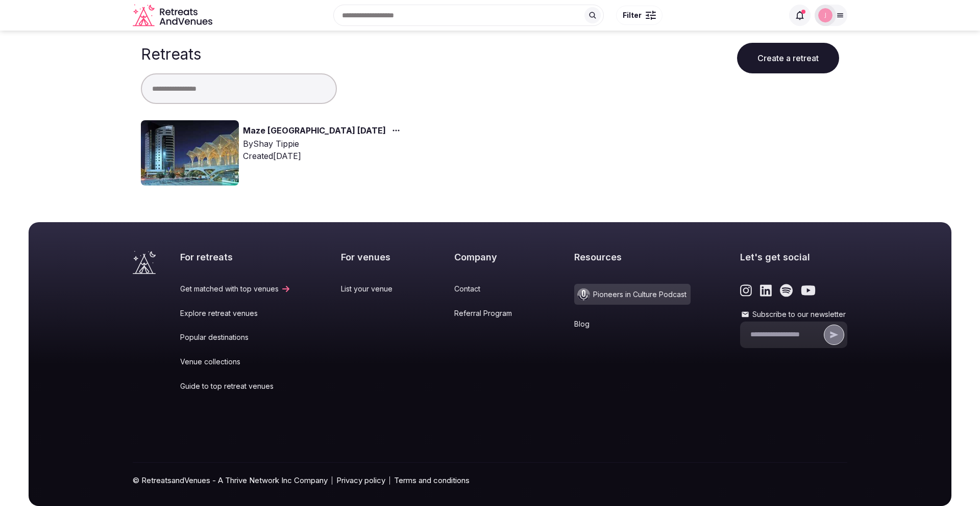  I want to click on svg: Retreats and Venues company logo, so click(173, 15).